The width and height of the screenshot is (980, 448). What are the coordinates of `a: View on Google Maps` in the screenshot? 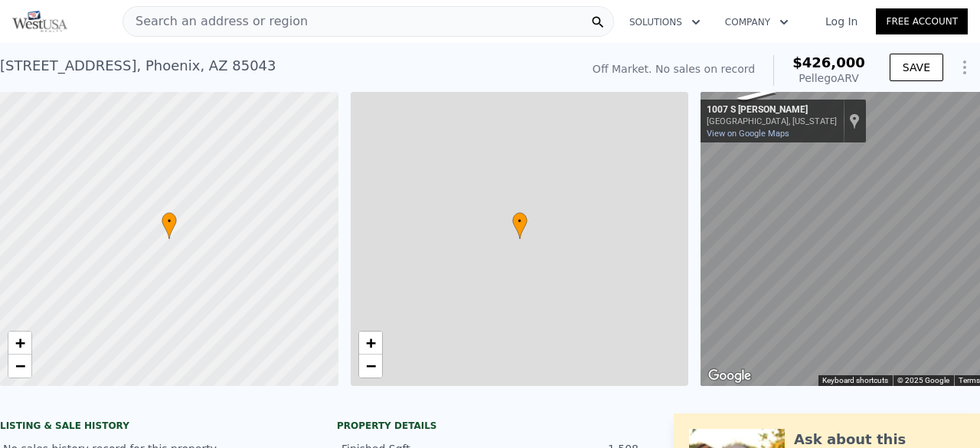 It's located at (748, 134).